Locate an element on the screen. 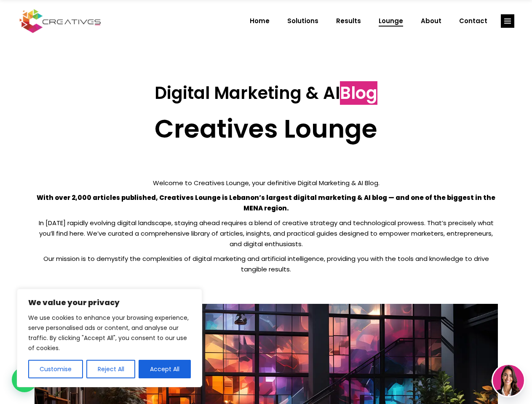  a: Home is located at coordinates (260, 21).